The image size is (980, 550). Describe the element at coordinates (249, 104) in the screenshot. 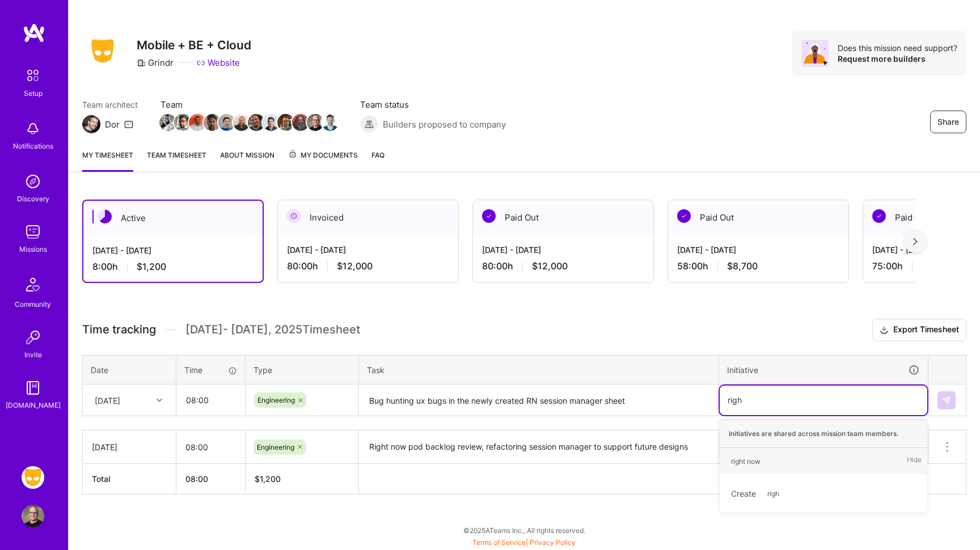

I see `span: Team` at that location.